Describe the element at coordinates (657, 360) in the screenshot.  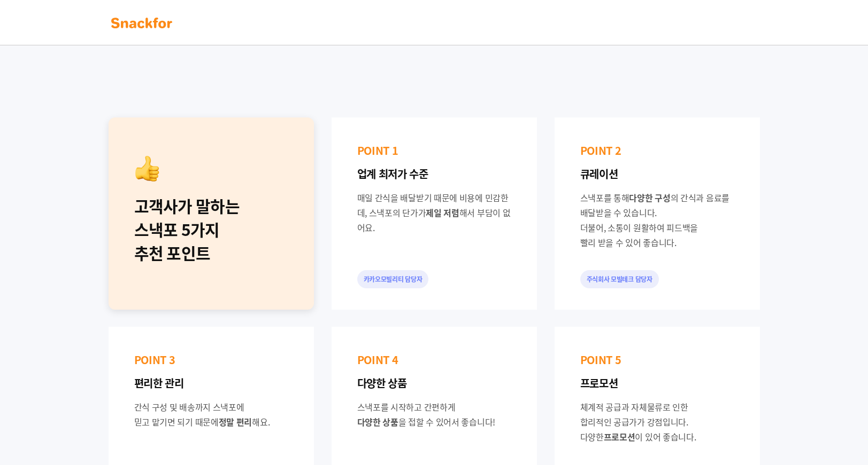
I see `p: POINT 5` at that location.